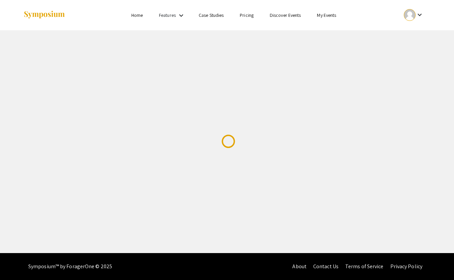 This screenshot has height=280, width=454. I want to click on mat-icon: Expand Features list, so click(181, 15).